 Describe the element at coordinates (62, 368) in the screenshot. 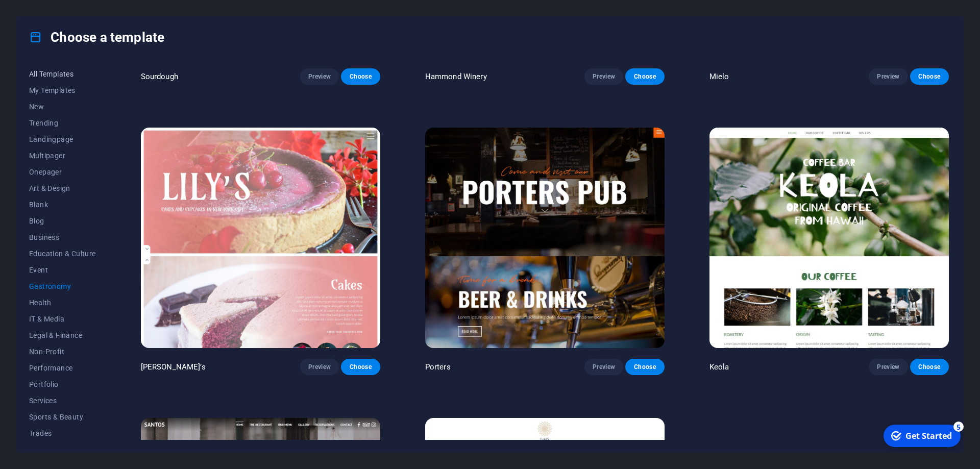

I see `span: Performance` at that location.